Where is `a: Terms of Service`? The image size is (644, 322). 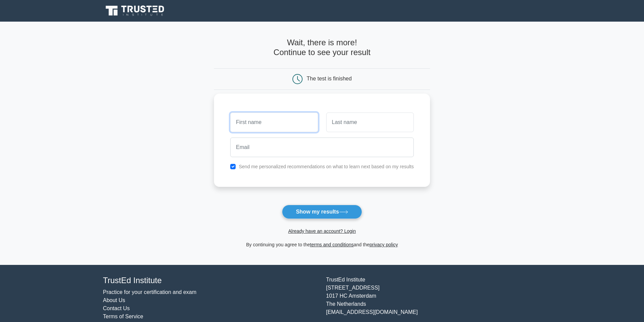 a: Terms of Service is located at coordinates (123, 316).